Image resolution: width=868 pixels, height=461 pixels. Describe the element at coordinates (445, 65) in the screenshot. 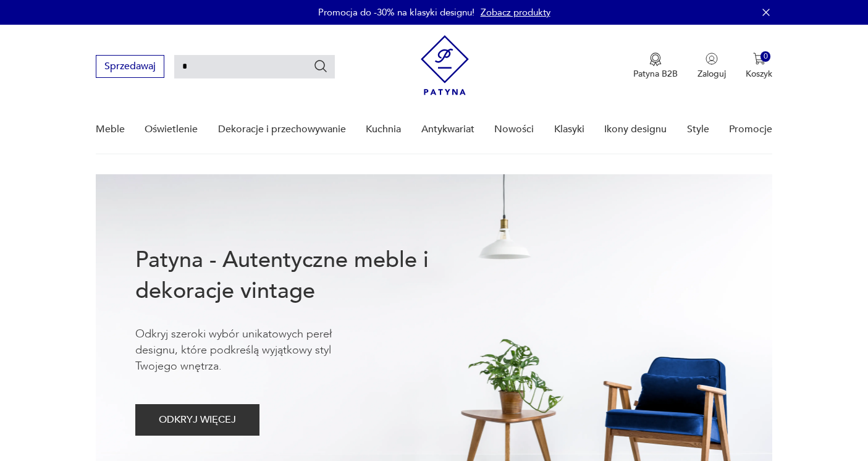

I see `img: Patyna - sklep z meblami i dekoracjami vintage` at that location.